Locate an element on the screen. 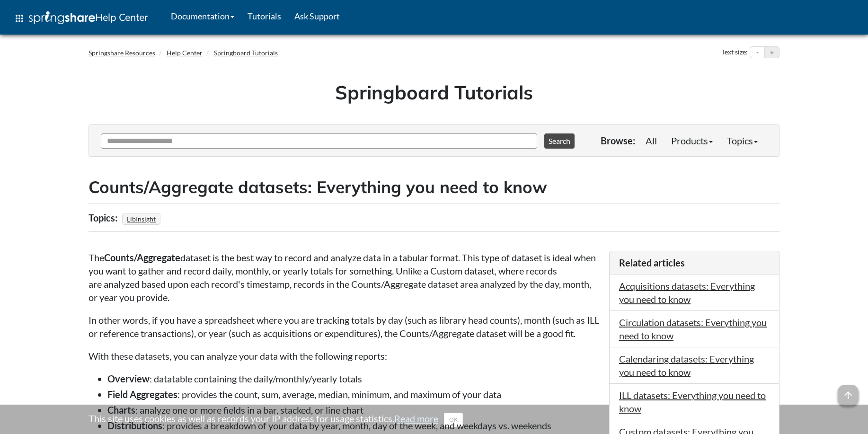 This screenshot has height=434, width=868. li: : provides the count, sum, average, median, minimum, and maximum of your data is located at coordinates (354, 395).